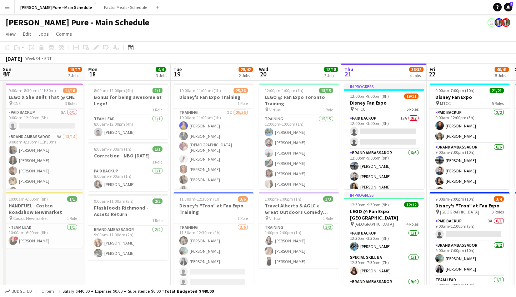 The image size is (516, 297). Describe the element at coordinates (161, 69) in the screenshot. I see `span: 4/4` at that location.